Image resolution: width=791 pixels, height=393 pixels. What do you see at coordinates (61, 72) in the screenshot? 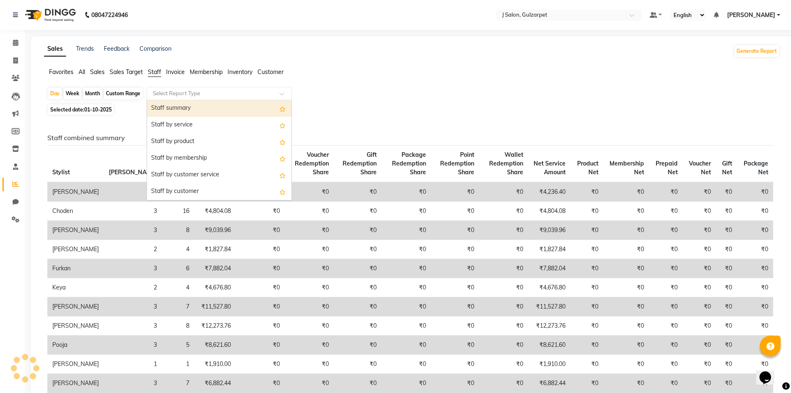
I see `span: Favorites` at bounding box center [61, 72].